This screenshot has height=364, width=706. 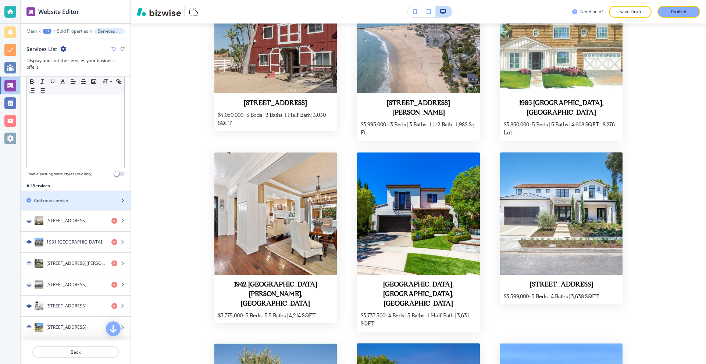 I want to click on img: Bizwise Logo, so click(x=159, y=12).